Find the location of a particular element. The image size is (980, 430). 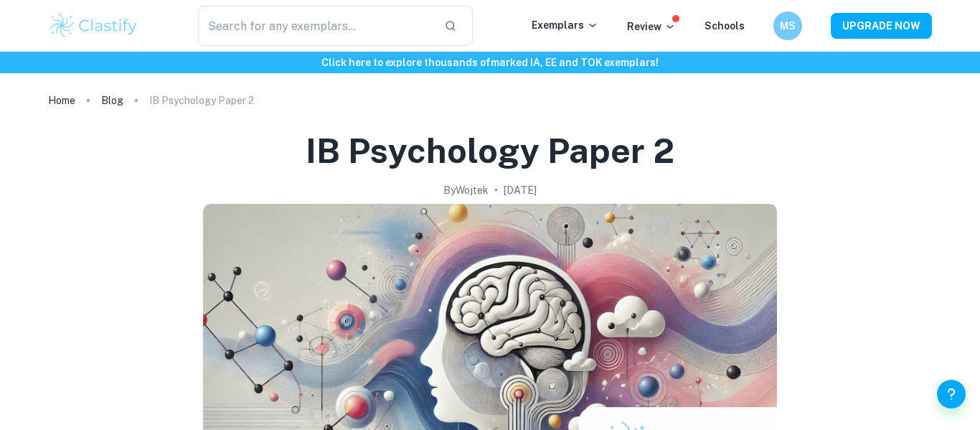

h2: By Wojtek is located at coordinates (465, 190).